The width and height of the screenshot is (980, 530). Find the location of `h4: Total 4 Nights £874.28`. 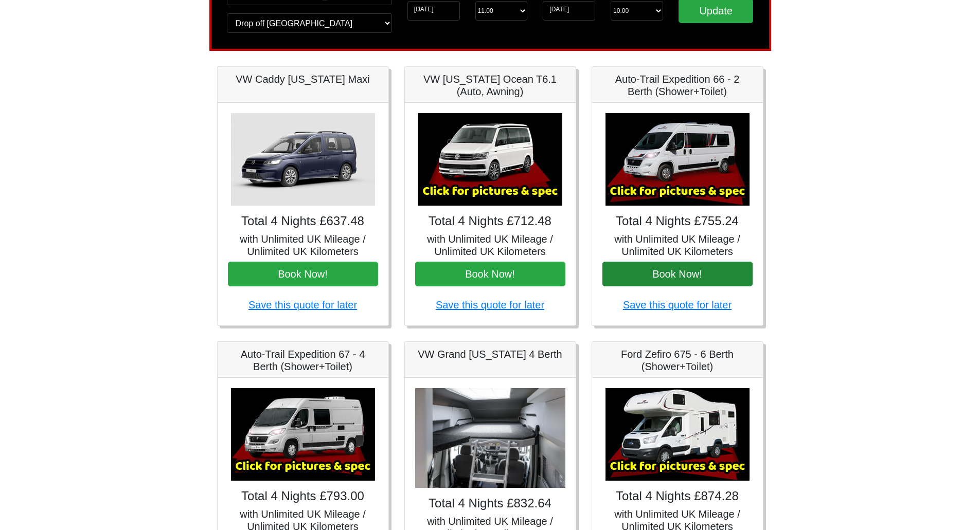

h4: Total 4 Nights £874.28 is located at coordinates (677, 496).